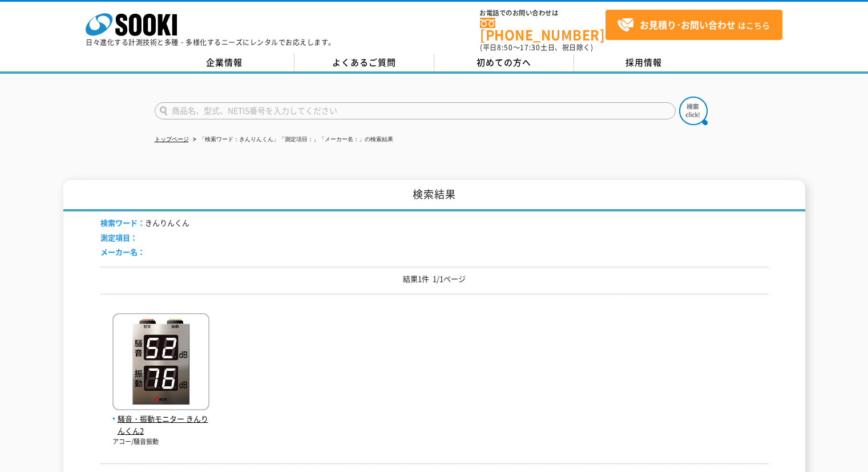 Image resolution: width=868 pixels, height=472 pixels. Describe the element at coordinates (435, 195) in the screenshot. I see `h1: 検索結果` at that location.